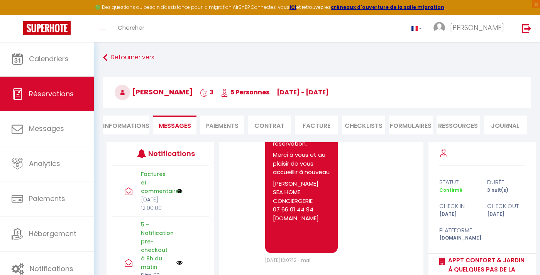  I want to click on li: Informations, so click(126, 125).